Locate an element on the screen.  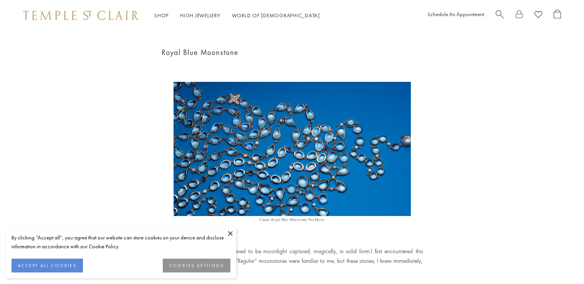
a: Search is located at coordinates (500, 15).